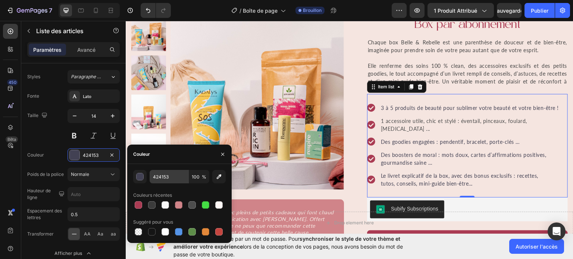 Image resolution: width=573 pixels, height=259 pixels. Describe the element at coordinates (342, 25) in the screenshot. I see `span: Chaque box Belle & Rebelle est une parenthèse de douceur et de bien-être, imaginée pour prendre s...` at that location.